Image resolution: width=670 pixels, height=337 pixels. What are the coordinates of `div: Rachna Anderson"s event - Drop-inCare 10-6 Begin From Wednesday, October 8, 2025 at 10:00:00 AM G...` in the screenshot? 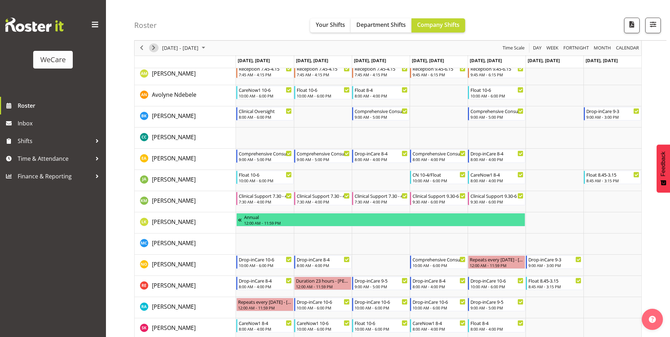 It's located at (381, 304).